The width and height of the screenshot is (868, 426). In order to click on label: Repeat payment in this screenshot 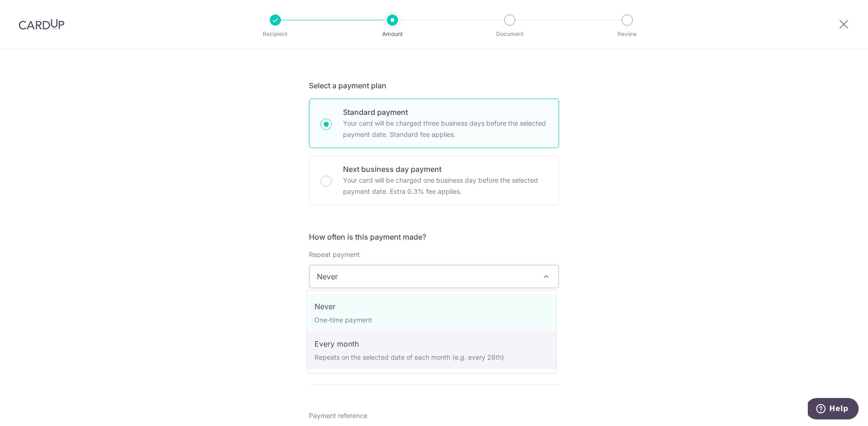, I will do `click(334, 254)`.